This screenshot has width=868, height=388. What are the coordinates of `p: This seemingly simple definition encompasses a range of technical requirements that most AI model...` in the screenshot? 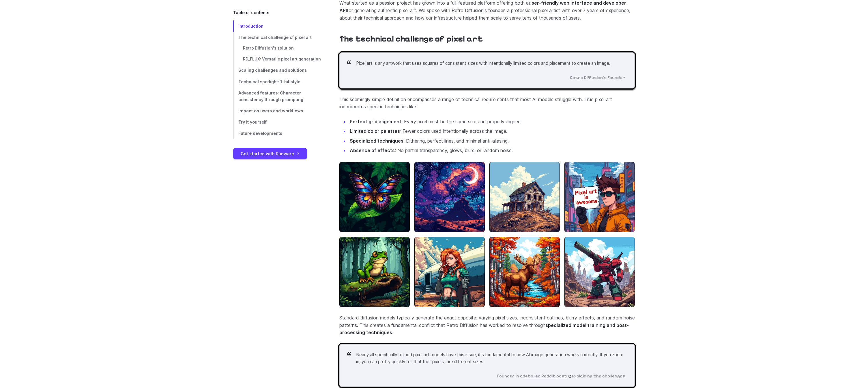 It's located at (487, 103).